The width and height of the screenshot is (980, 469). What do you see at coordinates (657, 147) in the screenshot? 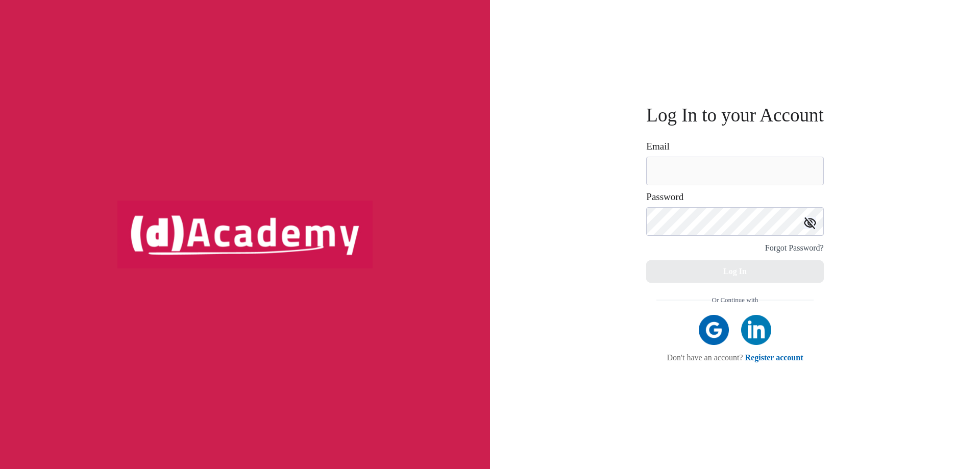
I see `label: Email` at bounding box center [657, 147].